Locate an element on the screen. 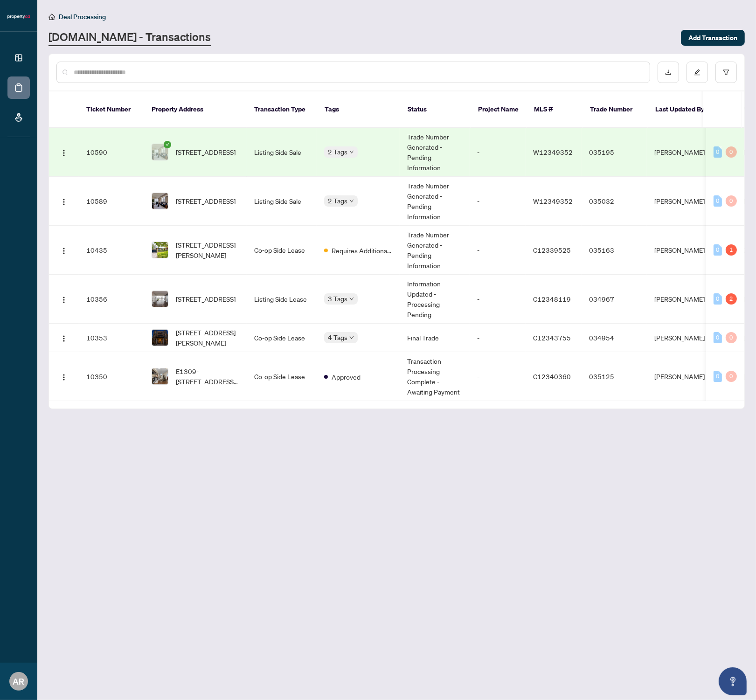 The height and width of the screenshot is (700, 756). td: 10350 is located at coordinates (111, 376).